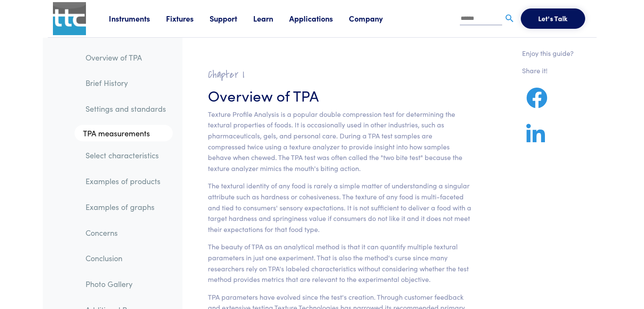 Image resolution: width=644 pixels, height=309 pixels. What do you see at coordinates (231, 18) in the screenshot?
I see `a: Support` at bounding box center [231, 18].